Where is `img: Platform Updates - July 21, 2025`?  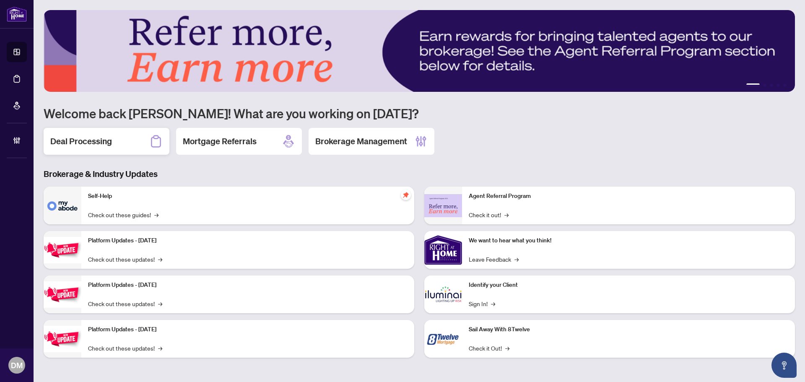
img: Platform Updates - July 21, 2025 is located at coordinates (62, 250).